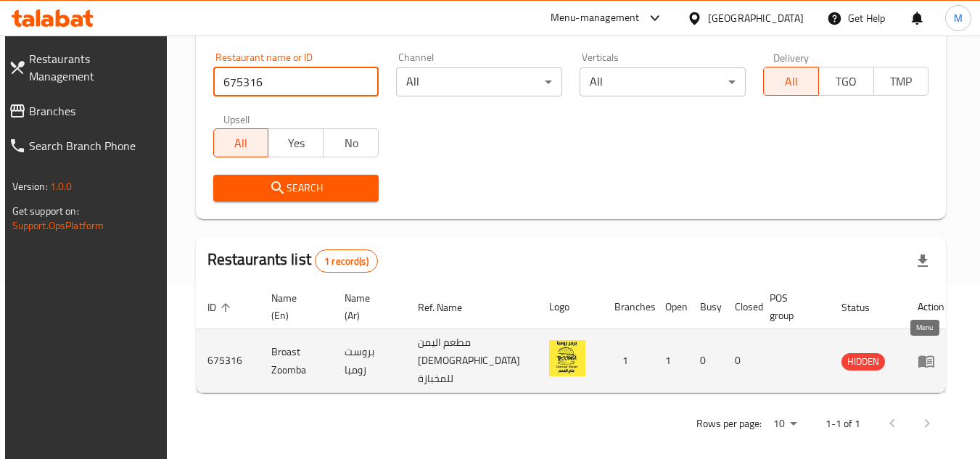  What do you see at coordinates (296, 361) in the screenshot?
I see `td: Broast Zoomba` at bounding box center [296, 361].